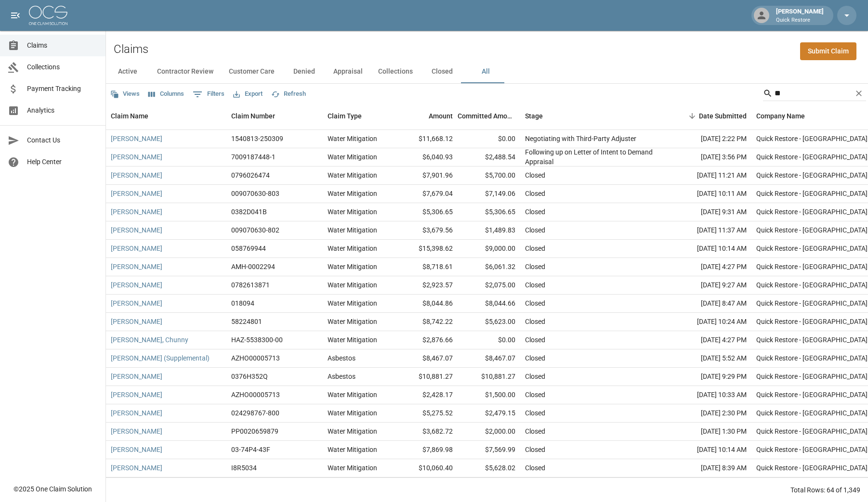 The width and height of the screenshot is (868, 502). Describe the element at coordinates (426, 230) in the screenshot. I see `div: $3,679.56` at that location.